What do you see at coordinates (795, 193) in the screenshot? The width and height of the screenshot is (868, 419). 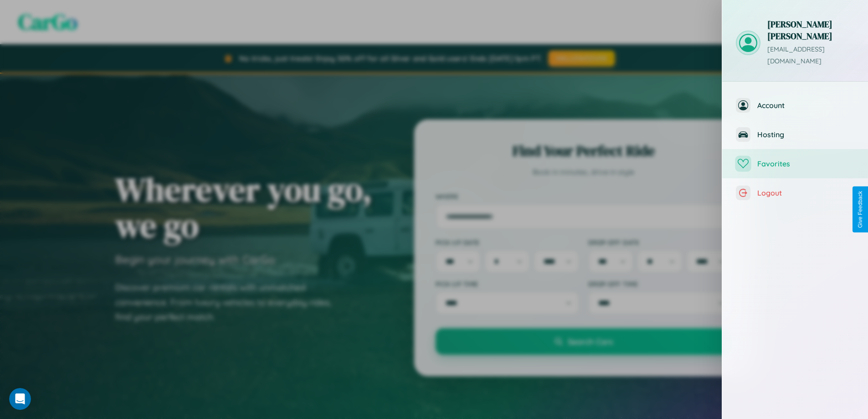 I see `button: Logout` at bounding box center [795, 193].